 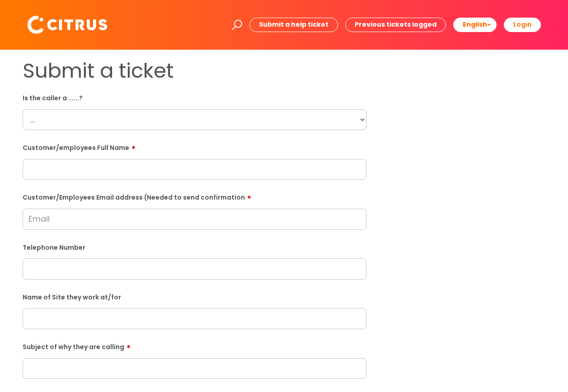 I want to click on a: Submit a help ticket, so click(x=294, y=24).